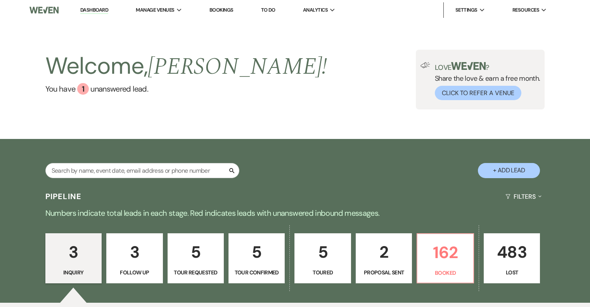  Describe the element at coordinates (256, 272) in the screenshot. I see `p: Tour Confirmed` at that location.